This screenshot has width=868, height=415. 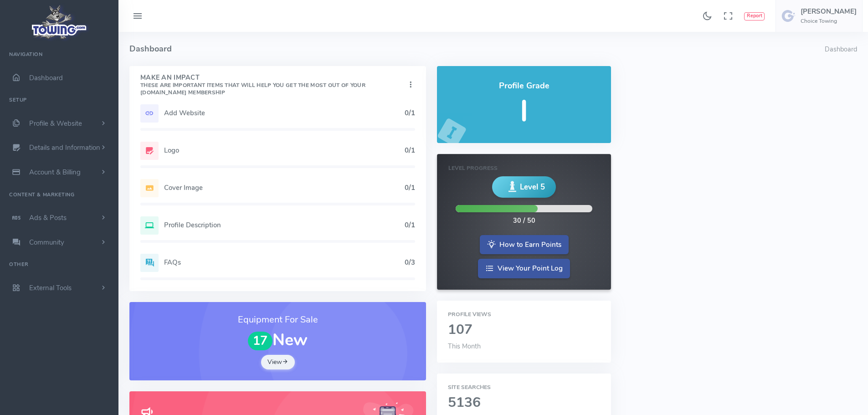 What do you see at coordinates (524, 168) in the screenshot?
I see `h6: Level Progress` at bounding box center [524, 168].